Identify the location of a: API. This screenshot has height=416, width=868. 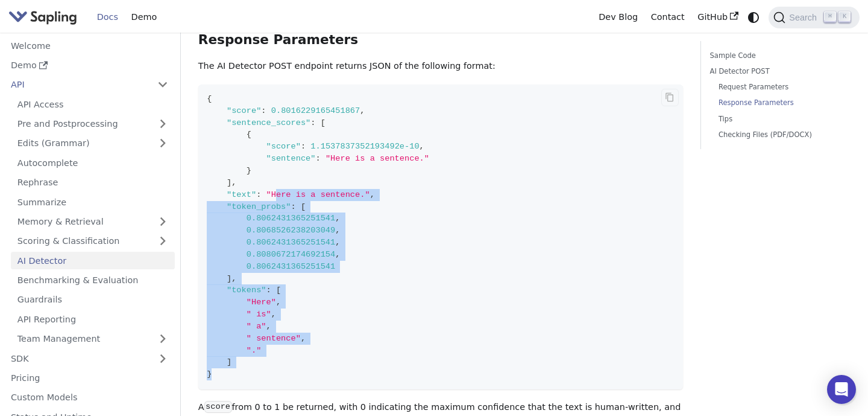
(77, 85).